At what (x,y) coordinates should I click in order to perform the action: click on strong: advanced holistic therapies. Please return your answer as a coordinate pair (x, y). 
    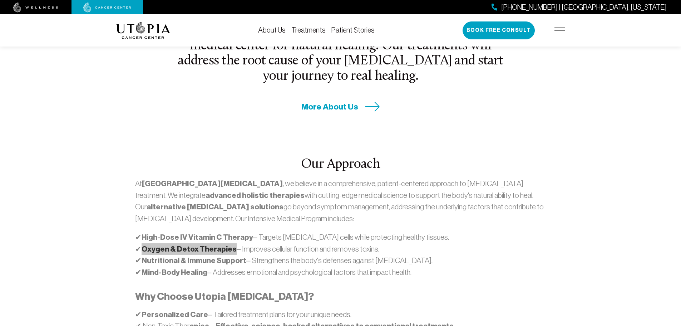
    Looking at the image, I should click on (255, 195).